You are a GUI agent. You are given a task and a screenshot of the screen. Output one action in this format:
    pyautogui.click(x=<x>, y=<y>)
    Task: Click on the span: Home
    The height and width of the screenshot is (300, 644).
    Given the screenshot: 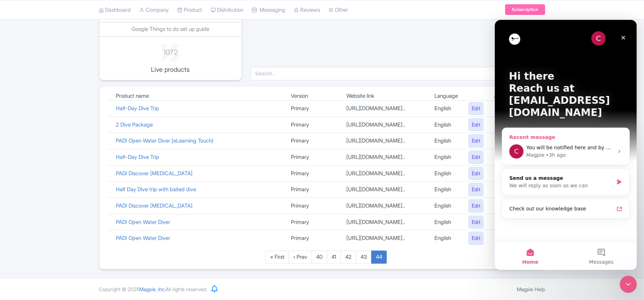 What is the action you would take?
    pyautogui.click(x=35, y=242)
    